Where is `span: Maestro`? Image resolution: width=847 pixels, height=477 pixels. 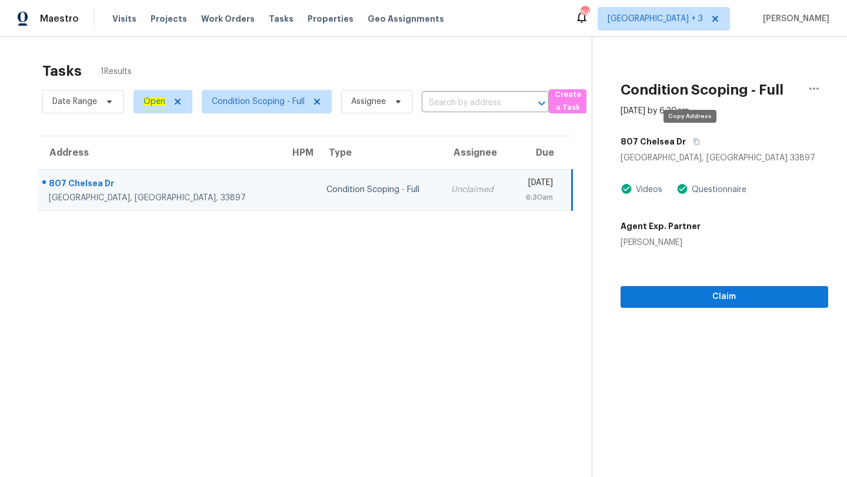 span: Maestro is located at coordinates (59, 19).